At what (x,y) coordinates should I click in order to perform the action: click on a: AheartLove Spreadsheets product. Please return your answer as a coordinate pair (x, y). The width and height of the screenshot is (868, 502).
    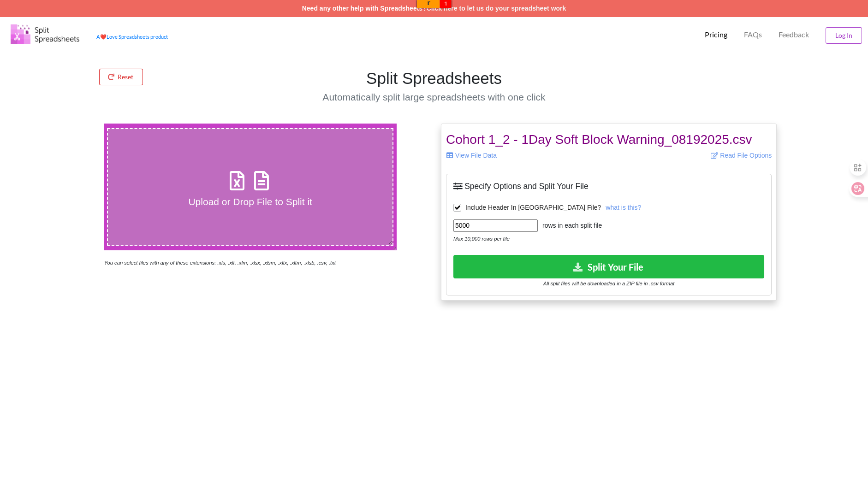
    Looking at the image, I should click on (132, 37).